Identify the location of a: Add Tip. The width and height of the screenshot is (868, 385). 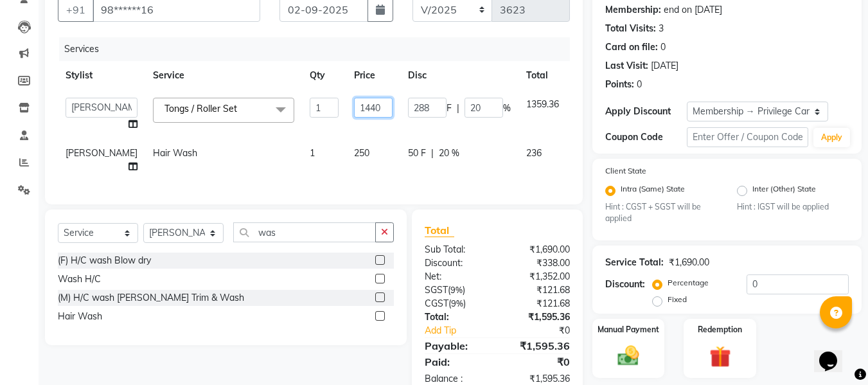
(463, 330).